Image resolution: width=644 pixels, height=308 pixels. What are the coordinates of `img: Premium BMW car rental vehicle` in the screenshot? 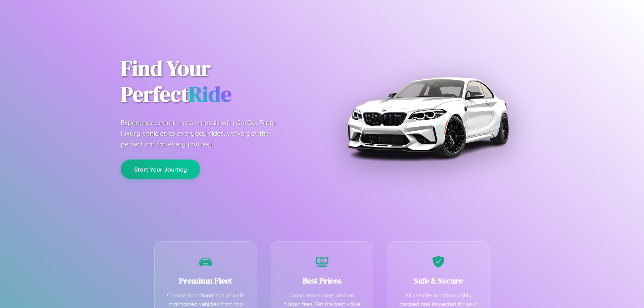 It's located at (428, 118).